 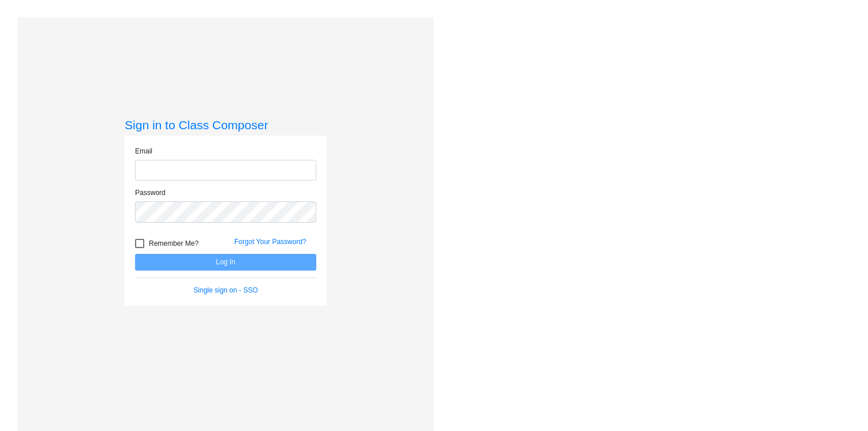 What do you see at coordinates (150, 193) in the screenshot?
I see `label: Password` at bounding box center [150, 193].